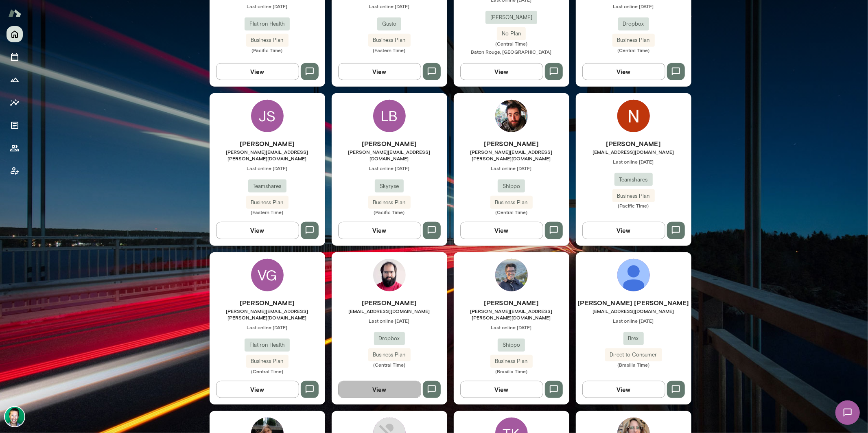  What do you see at coordinates (389, 187) in the screenshot?
I see `span: Skyryse` at bounding box center [389, 187].